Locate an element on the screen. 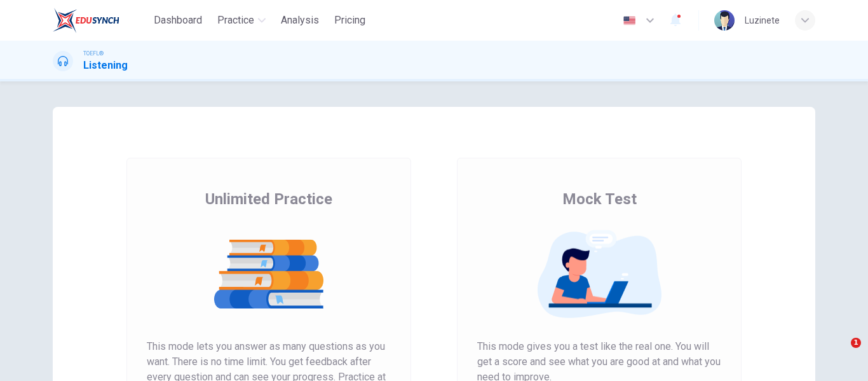 This screenshot has width=868, height=381. button: Dashboard is located at coordinates (178, 21).